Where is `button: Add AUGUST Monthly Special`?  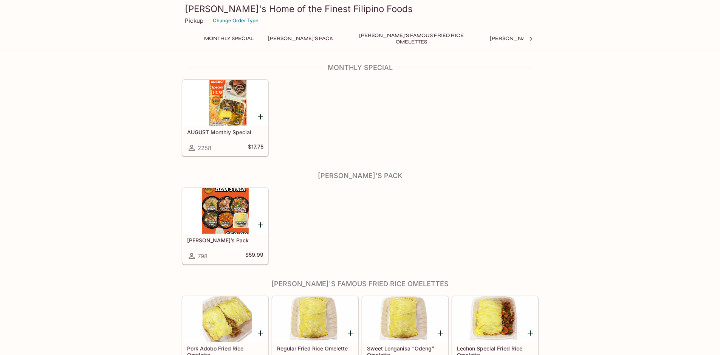 button: Add AUGUST Monthly Special is located at coordinates (261, 116).